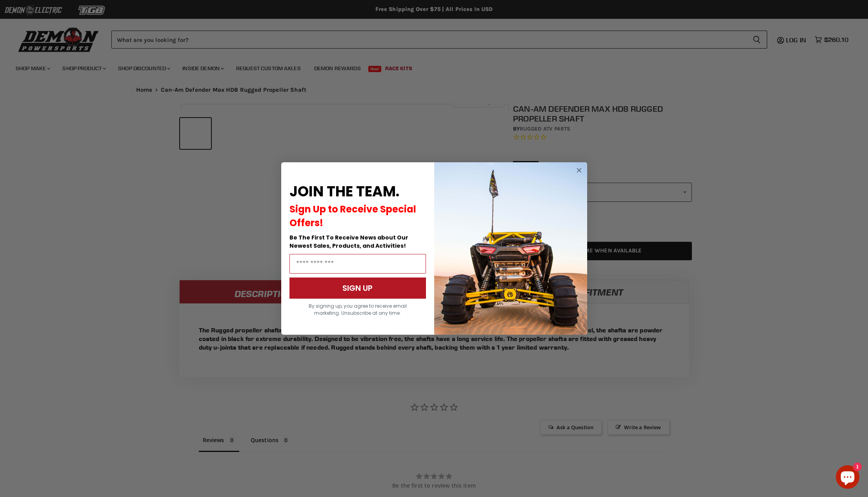 This screenshot has width=868, height=497. What do you see at coordinates (353, 216) in the screenshot?
I see `span: Sign Up to Receive Special Offers!` at bounding box center [353, 216].